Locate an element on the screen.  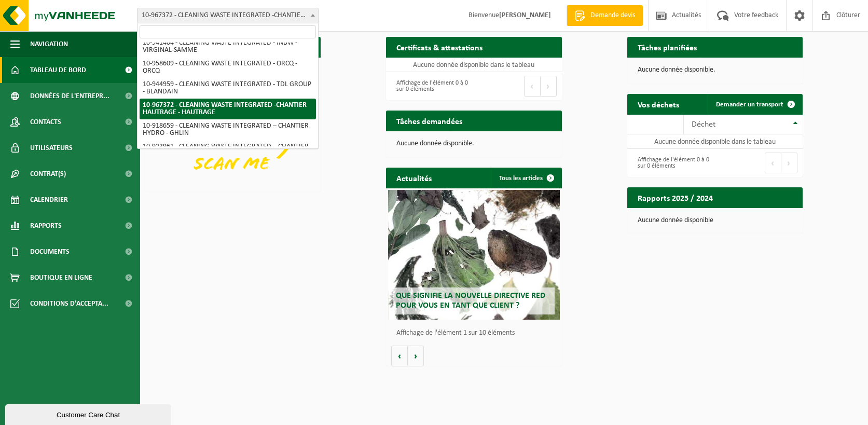
span: Boutique en ligne is located at coordinates (61, 278).